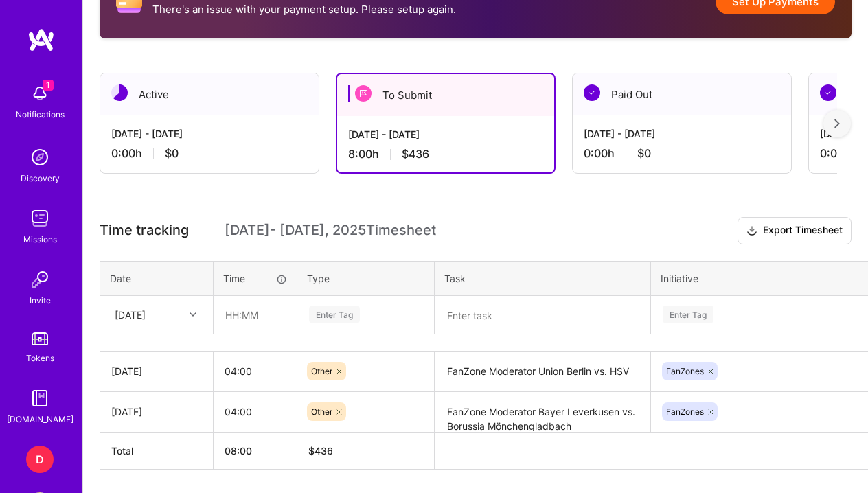  Describe the element at coordinates (41, 40) in the screenshot. I see `img: logo` at that location.